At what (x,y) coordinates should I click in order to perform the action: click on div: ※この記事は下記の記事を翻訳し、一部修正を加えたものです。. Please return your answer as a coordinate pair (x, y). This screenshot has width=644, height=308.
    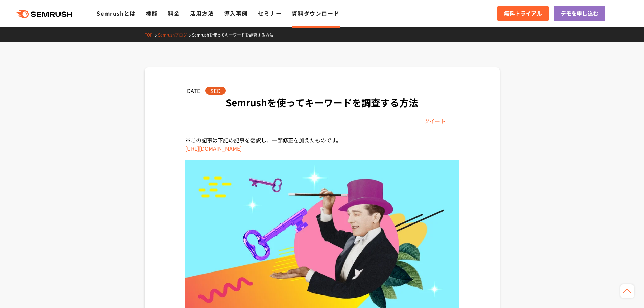
    Looking at the image, I should click on (322, 144).